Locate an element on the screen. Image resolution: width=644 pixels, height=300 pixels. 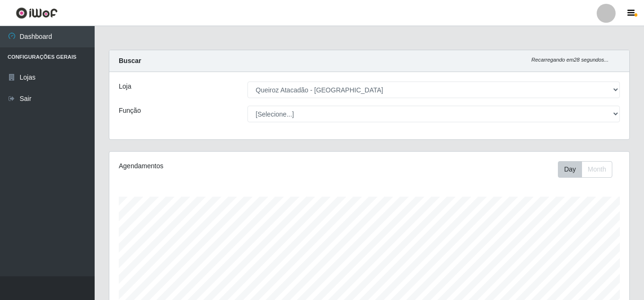
i: Recarregando em 28 segundos... is located at coordinates (570, 60).